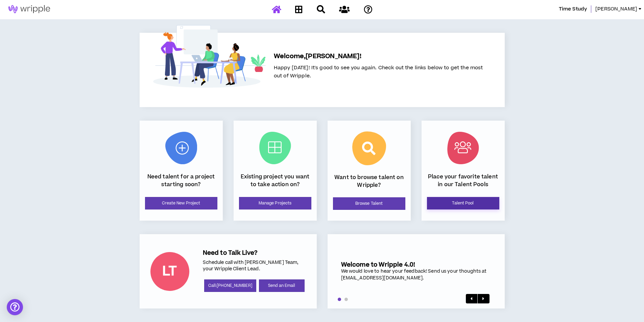 The width and height of the screenshot is (644, 322). What do you see at coordinates (170, 271) in the screenshot?
I see `div: LT` at bounding box center [170, 271].